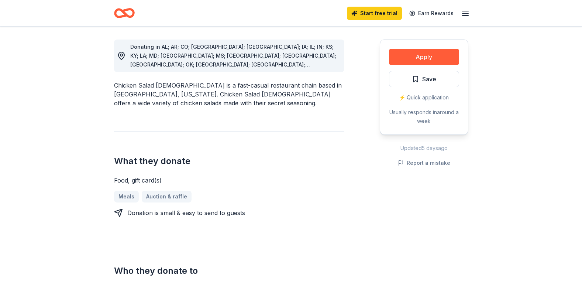 The height and width of the screenshot is (286, 582). What do you see at coordinates (374, 13) in the screenshot?
I see `a: Start free trial` at bounding box center [374, 13].